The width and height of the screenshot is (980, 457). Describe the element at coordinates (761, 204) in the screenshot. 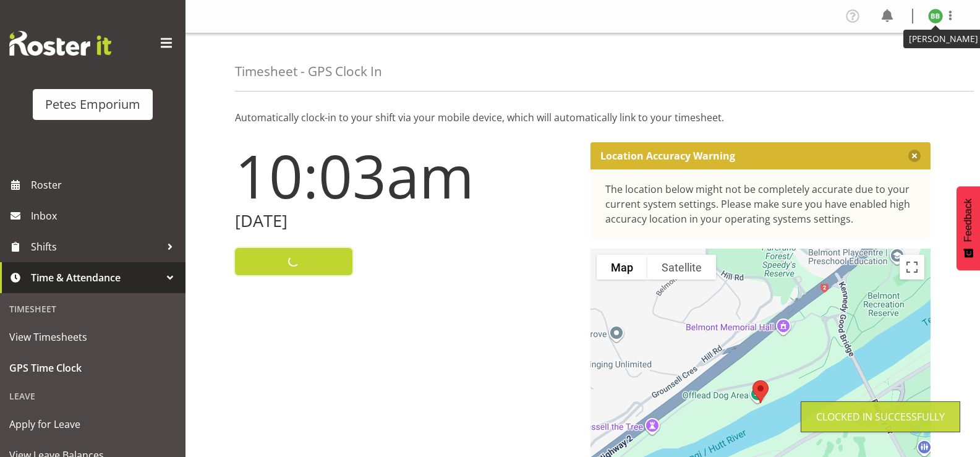

I see `div: The location below might not be completely accurate due to your current system settings. Please m...` at that location.